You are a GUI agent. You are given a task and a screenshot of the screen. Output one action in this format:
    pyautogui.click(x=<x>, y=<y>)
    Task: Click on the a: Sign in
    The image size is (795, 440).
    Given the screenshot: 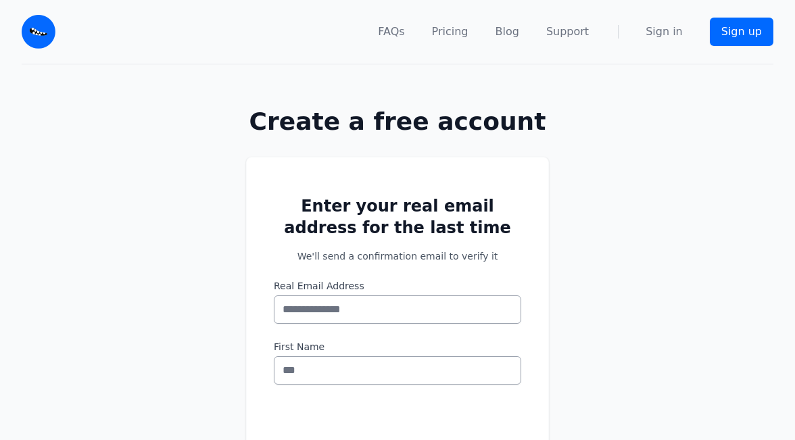 What is the action you would take?
    pyautogui.click(x=664, y=32)
    